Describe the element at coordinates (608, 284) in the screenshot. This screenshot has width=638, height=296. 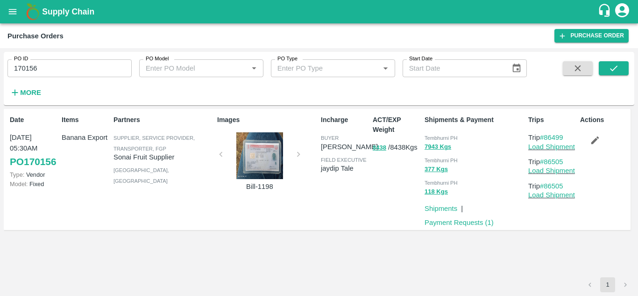
I see `button: page 1` at that location.